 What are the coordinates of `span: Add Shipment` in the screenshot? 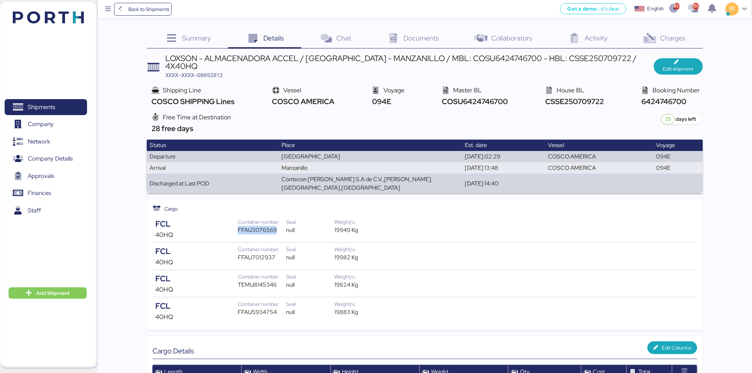 It's located at (53, 293).